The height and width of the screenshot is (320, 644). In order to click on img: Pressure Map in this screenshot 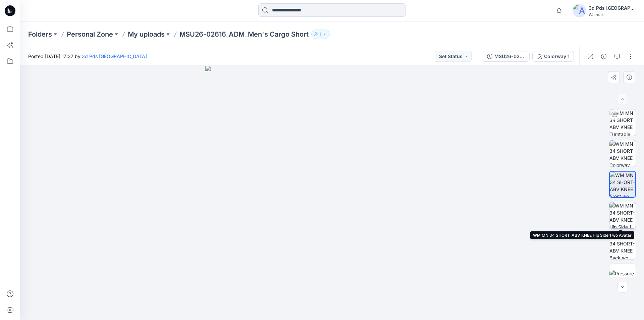, I will do `click(623, 277)`.